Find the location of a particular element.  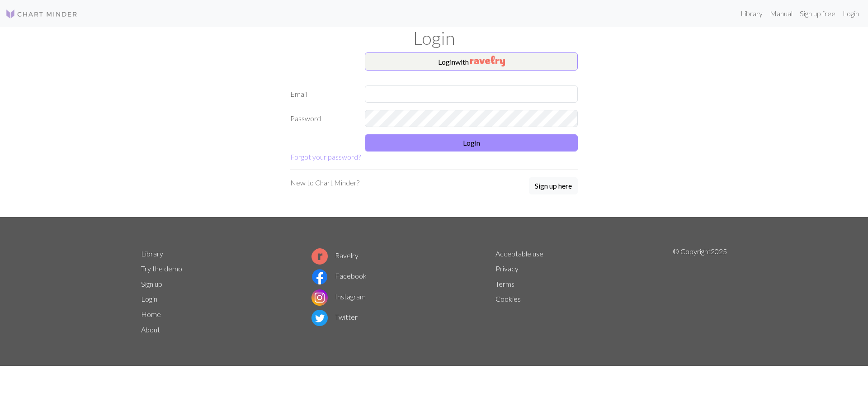

button: Login is located at coordinates (471, 143).